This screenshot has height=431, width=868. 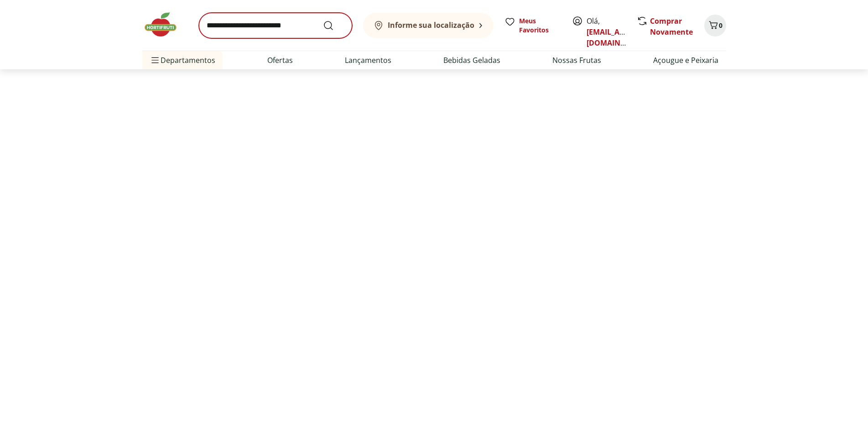 What do you see at coordinates (672, 26) in the screenshot?
I see `a: Comprar Novamente` at bounding box center [672, 26].